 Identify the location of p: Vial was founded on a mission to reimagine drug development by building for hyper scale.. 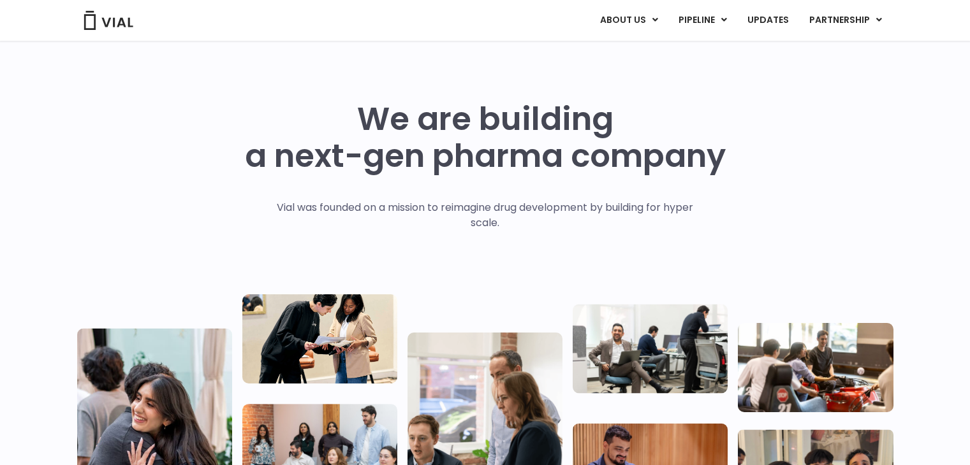
(485, 216).